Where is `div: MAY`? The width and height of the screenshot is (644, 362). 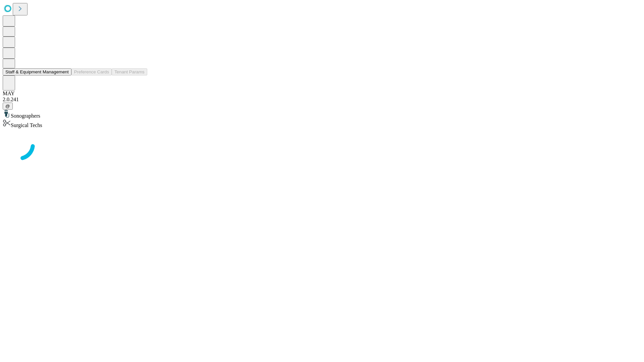
div: MAY is located at coordinates (322, 93).